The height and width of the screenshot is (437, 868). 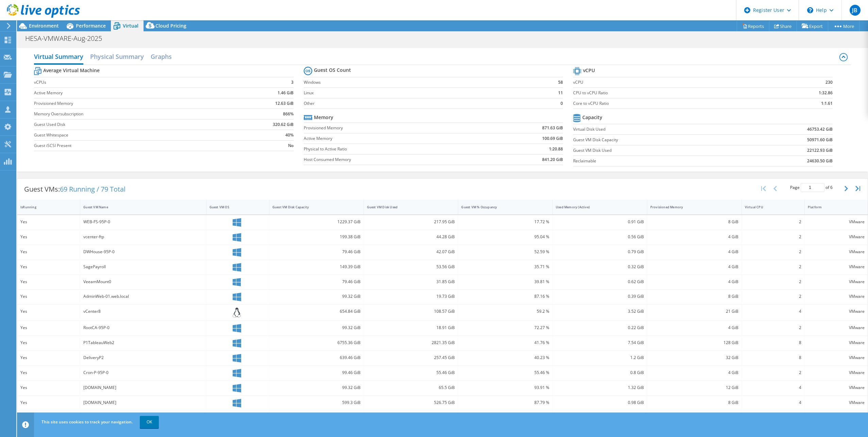 I want to click on div: 1229.37 GiB, so click(x=317, y=221).